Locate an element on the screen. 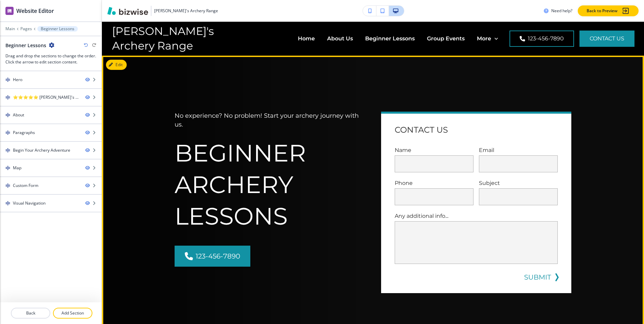 The height and width of the screenshot is (324, 644). button: Back to Preview is located at coordinates (608, 11).